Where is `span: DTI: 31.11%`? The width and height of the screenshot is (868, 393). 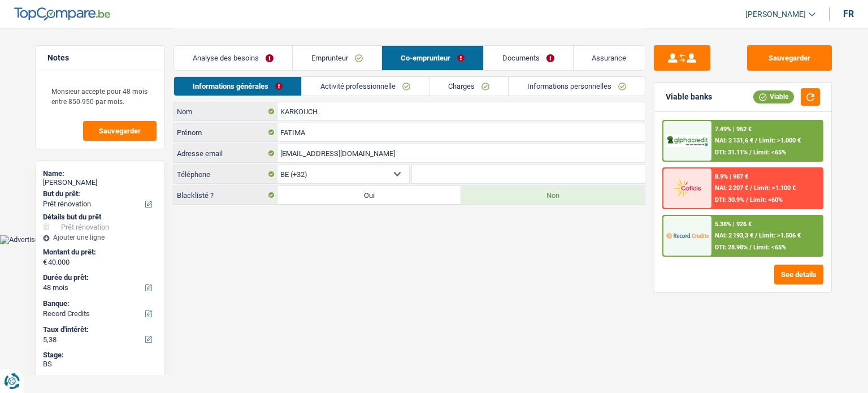
span: DTI: 31.11% is located at coordinates (731, 152).